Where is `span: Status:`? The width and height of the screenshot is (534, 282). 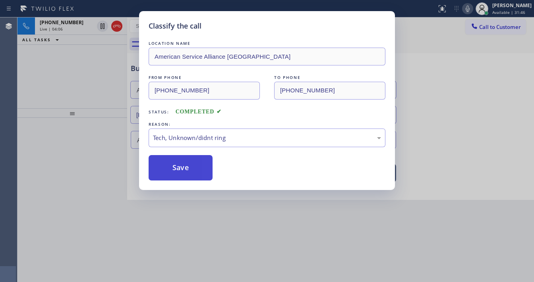 span: Status: is located at coordinates (159, 112).